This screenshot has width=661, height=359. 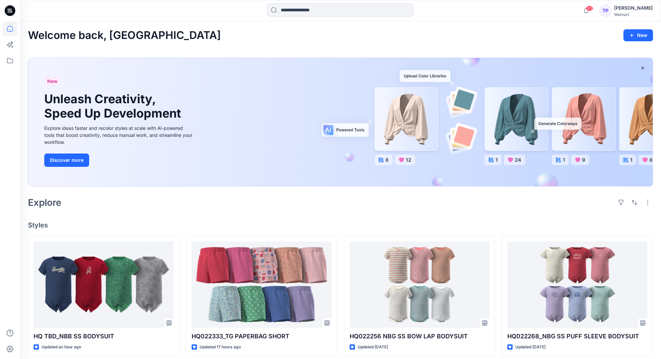 I want to click on a: HQ022268_NBG SS PUFF SLEEVE BODYSUIT, so click(x=577, y=284).